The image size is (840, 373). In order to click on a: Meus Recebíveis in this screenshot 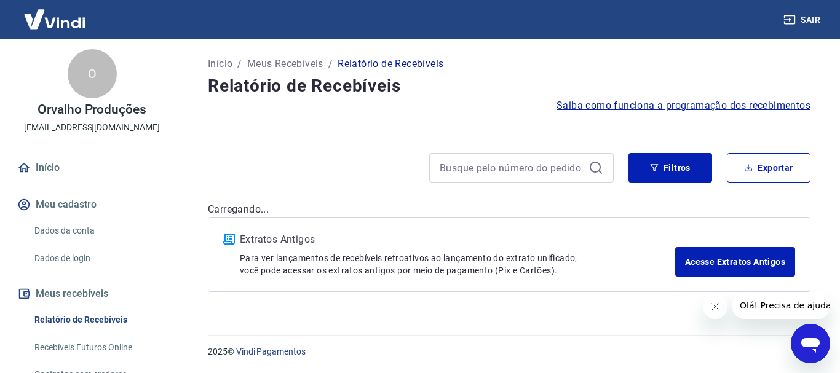, I will do `click(285, 64)`.